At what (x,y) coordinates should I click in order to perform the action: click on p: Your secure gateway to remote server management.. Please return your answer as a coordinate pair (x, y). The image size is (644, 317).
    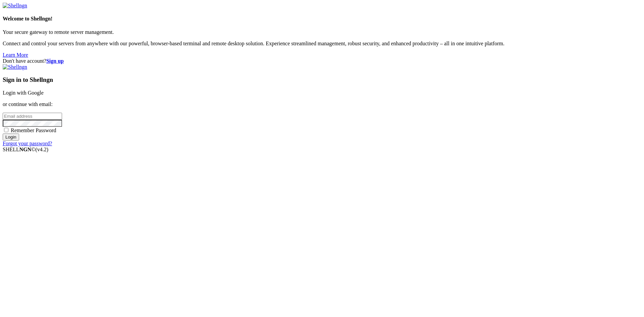
    Looking at the image, I should click on (322, 32).